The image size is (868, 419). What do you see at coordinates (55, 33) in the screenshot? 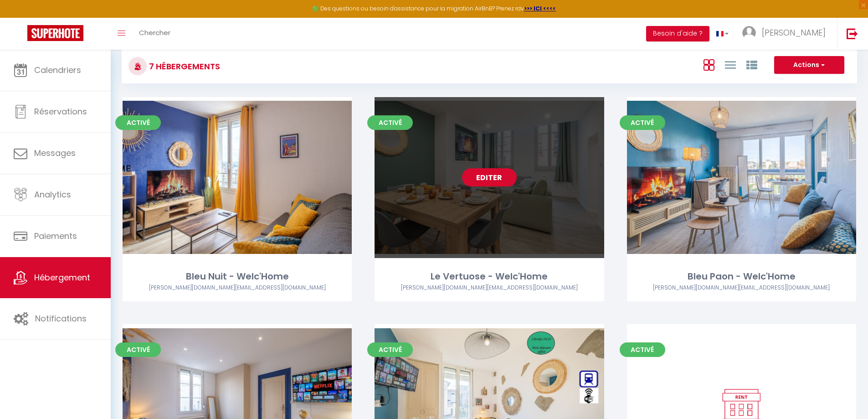
I see `img: Super Booking` at bounding box center [55, 33].